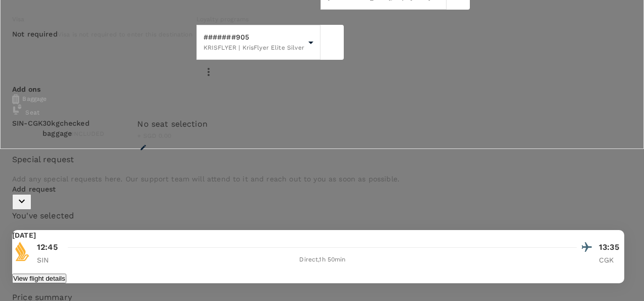 The width and height of the screenshot is (644, 301). I want to click on div: No seat selection, so click(182, 124).